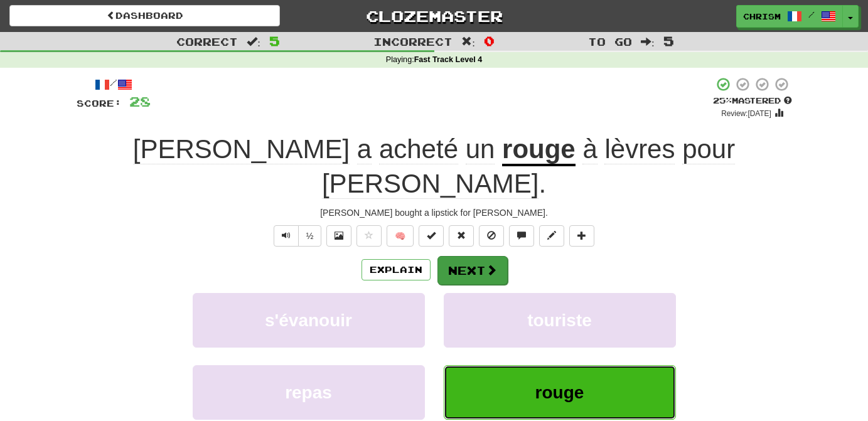  I want to click on button: Ignore sentence (alt+i), so click(492, 236).